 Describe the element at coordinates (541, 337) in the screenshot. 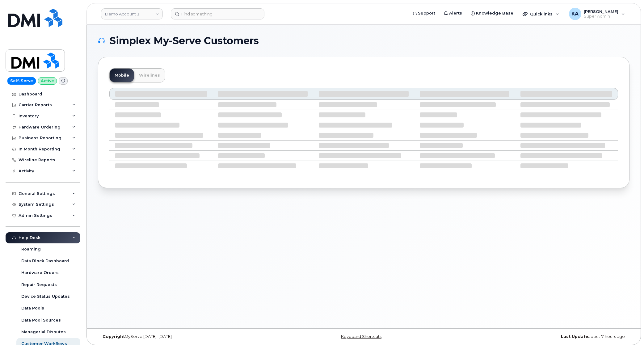

I see `div: about 7 hours ago` at that location.